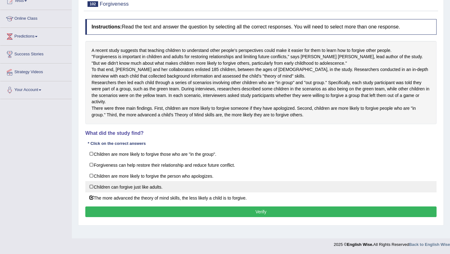 The image size is (450, 254). I want to click on label: The more advanced the theory of mind skills, the less likely a child is to forgive., so click(261, 198).